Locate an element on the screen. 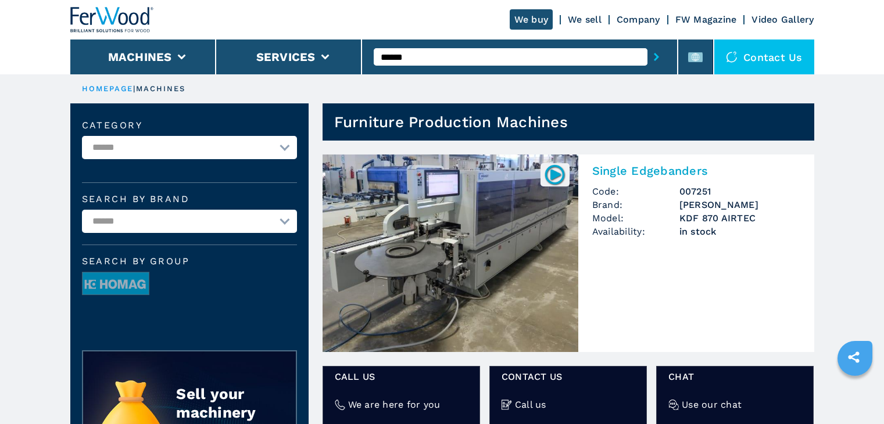  img: image is located at coordinates (116, 284).